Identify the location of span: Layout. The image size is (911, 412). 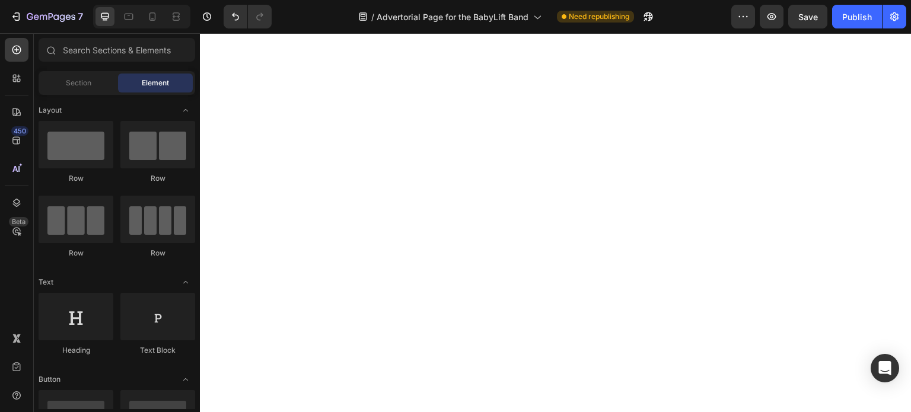
(50, 110).